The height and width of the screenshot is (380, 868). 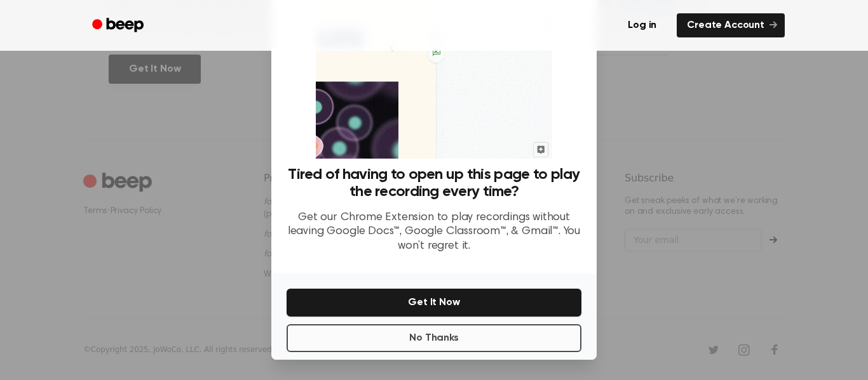 I want to click on button: No Thanks, so click(x=434, y=339).